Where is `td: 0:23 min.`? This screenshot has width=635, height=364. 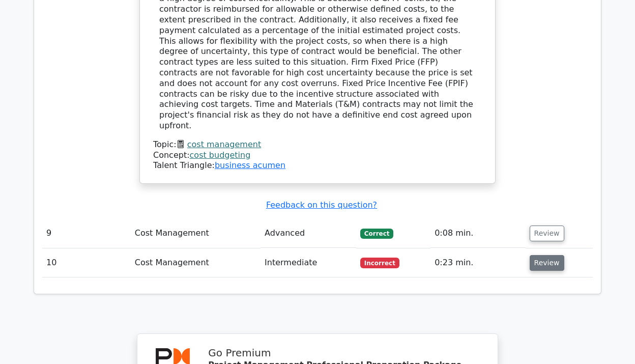 td: 0:23 min. is located at coordinates (478, 262).